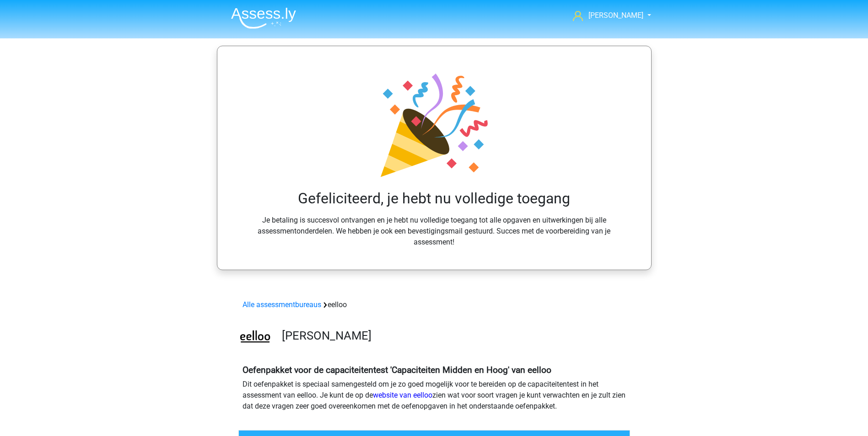 The height and width of the screenshot is (436, 868). Describe the element at coordinates (434, 396) in the screenshot. I see `p: Dit oefenpakket is speciaal samengesteld om je zo goed mogelijk voor te bereiden op de capaciteit...` at that location.